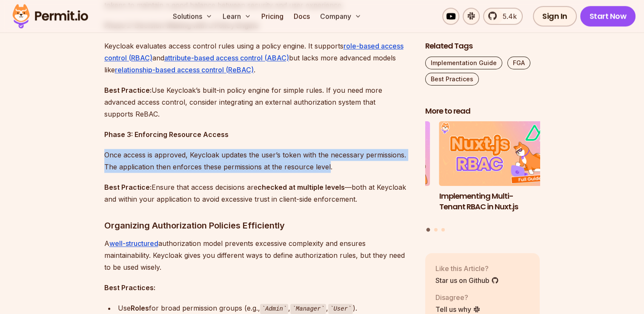 This screenshot has height=314, width=644. What do you see at coordinates (467, 269) in the screenshot?
I see `p: Like this Article?` at bounding box center [467, 269].